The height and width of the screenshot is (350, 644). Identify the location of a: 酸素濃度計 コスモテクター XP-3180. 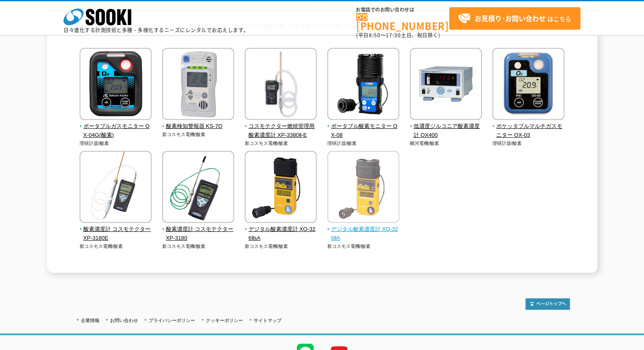
(198, 230).